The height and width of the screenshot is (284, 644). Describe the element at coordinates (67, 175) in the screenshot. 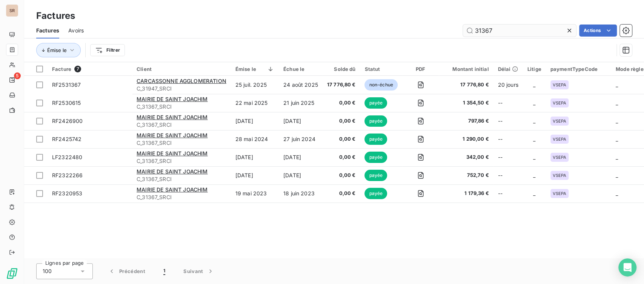

I see `span: RF2322266` at that location.